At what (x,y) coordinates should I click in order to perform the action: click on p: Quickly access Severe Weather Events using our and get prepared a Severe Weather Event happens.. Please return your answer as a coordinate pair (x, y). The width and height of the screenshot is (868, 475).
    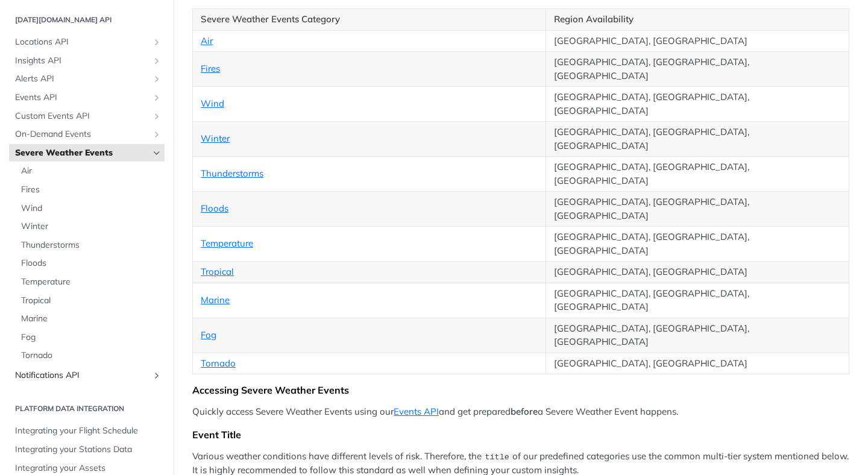
    Looking at the image, I should click on (521, 412).